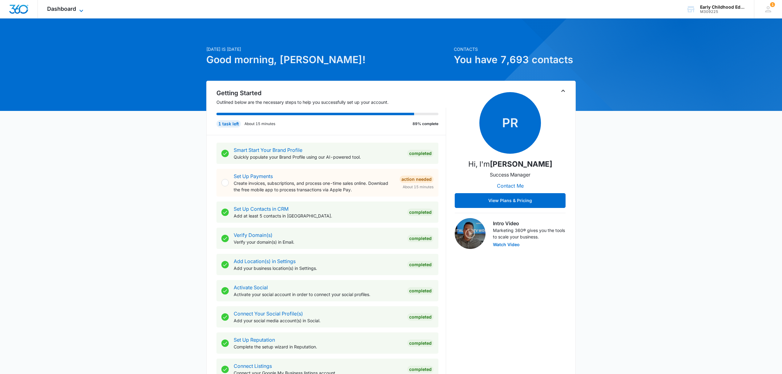 This screenshot has width=782, height=374. What do you see at coordinates (416, 179) in the screenshot?
I see `div: Action Needed` at bounding box center [416, 179].